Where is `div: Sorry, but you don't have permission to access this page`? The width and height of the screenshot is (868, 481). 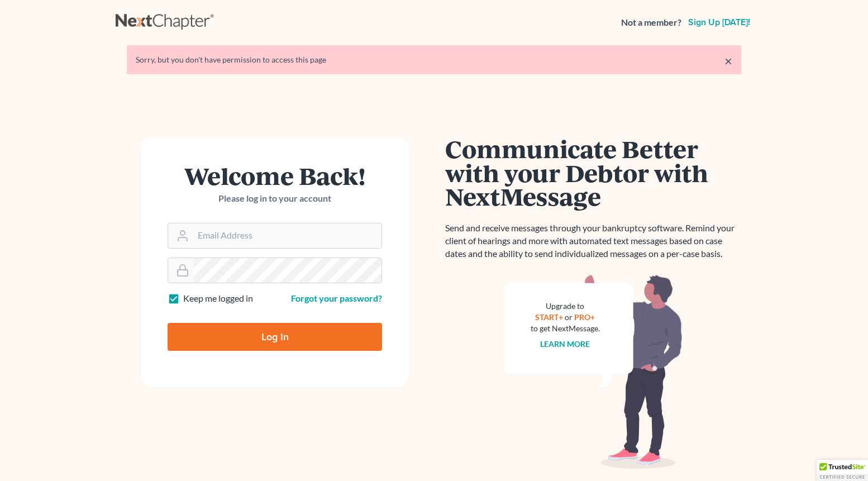 div: Sorry, but you don't have permission to access this page is located at coordinates (434, 60).